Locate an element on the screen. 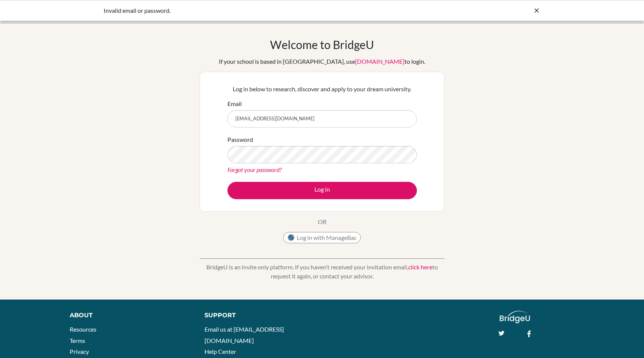 Image resolution: width=644 pixels, height=358 pixels. div: About is located at coordinates (128, 315).